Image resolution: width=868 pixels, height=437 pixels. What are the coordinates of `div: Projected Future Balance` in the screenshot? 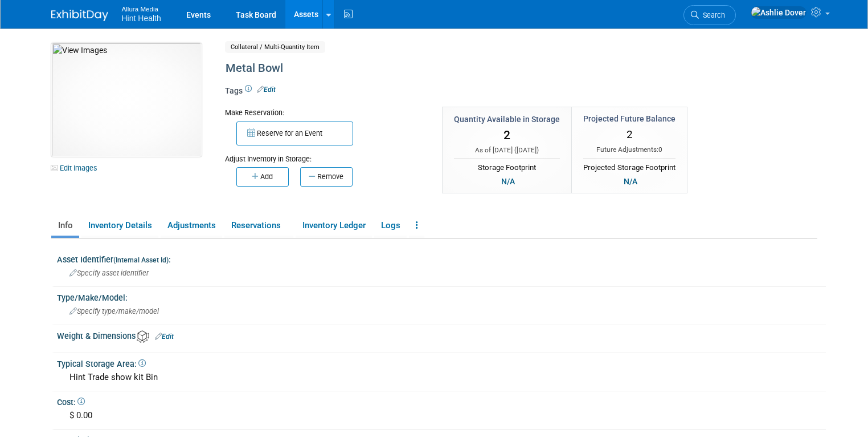 It's located at (629, 118).